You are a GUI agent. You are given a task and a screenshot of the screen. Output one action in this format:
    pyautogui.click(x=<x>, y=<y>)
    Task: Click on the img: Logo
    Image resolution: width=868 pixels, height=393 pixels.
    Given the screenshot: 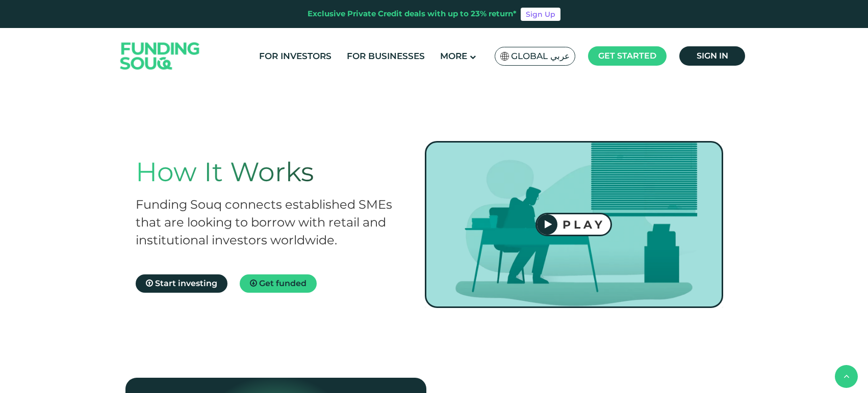 What is the action you would take?
    pyautogui.click(x=160, y=56)
    